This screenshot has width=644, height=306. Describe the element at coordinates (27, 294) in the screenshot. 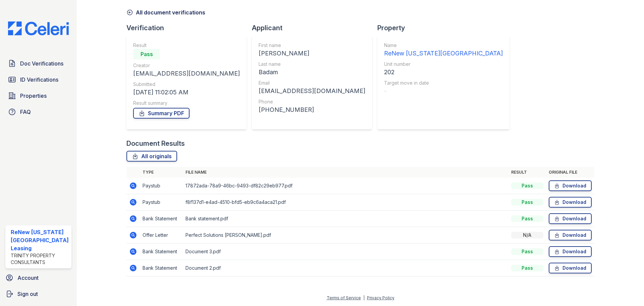

I see `span: Sign out` at that location.